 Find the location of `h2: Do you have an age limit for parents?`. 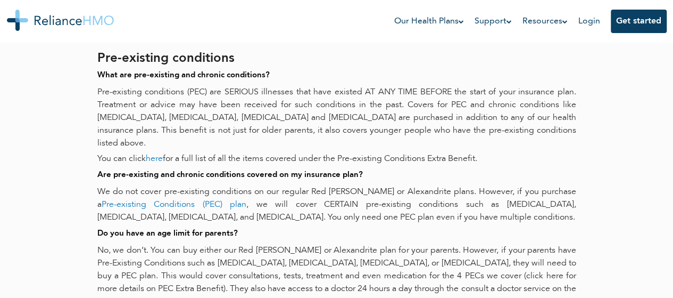

h2: Do you have an age limit for parents? is located at coordinates (337, 234).